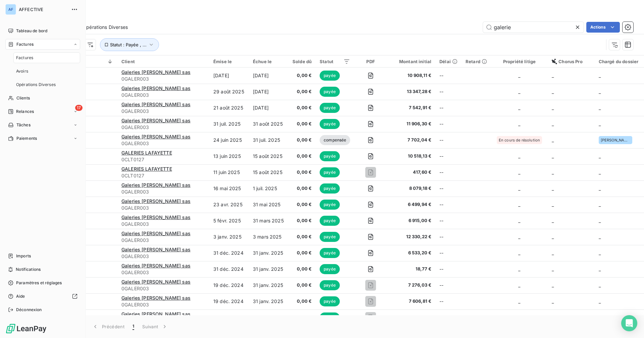 This screenshot has height=338, width=644. I want to click on td: 3 janv. 2025, so click(229, 237).